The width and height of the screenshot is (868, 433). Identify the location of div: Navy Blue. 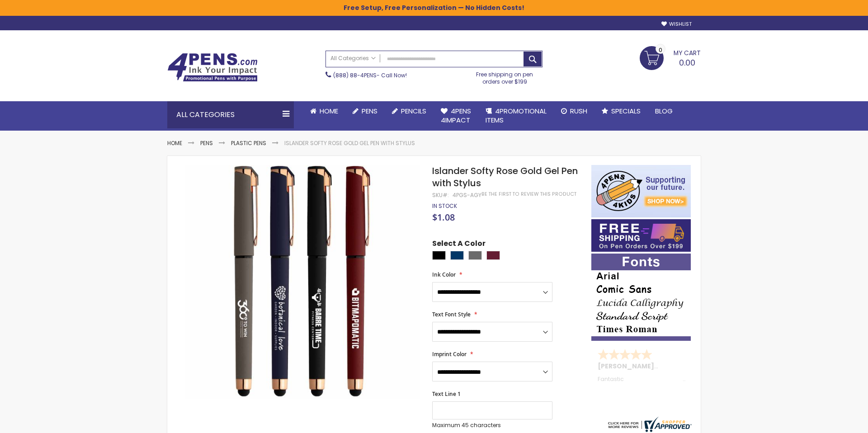
(457, 255).